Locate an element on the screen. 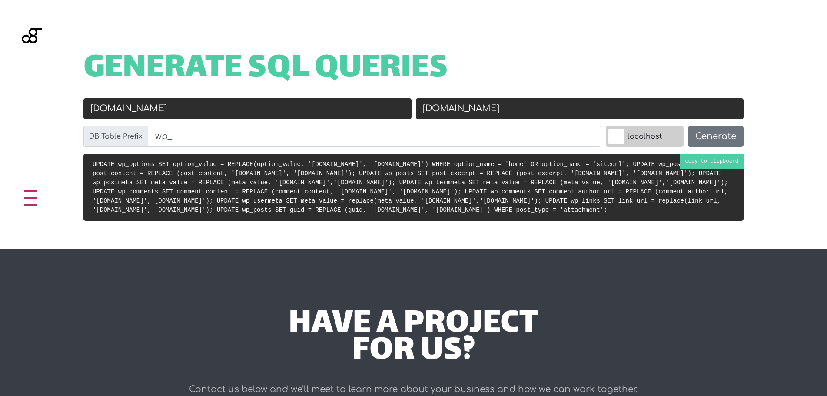  span: Generate SQL Queries is located at coordinates (266, 69).